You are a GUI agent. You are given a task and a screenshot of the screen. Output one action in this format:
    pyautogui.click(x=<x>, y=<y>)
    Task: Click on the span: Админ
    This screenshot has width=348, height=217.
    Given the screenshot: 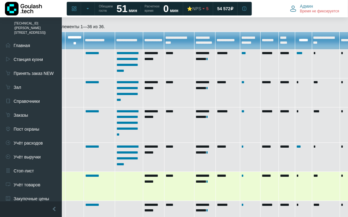 What is the action you would take?
    pyautogui.click(x=307, y=6)
    